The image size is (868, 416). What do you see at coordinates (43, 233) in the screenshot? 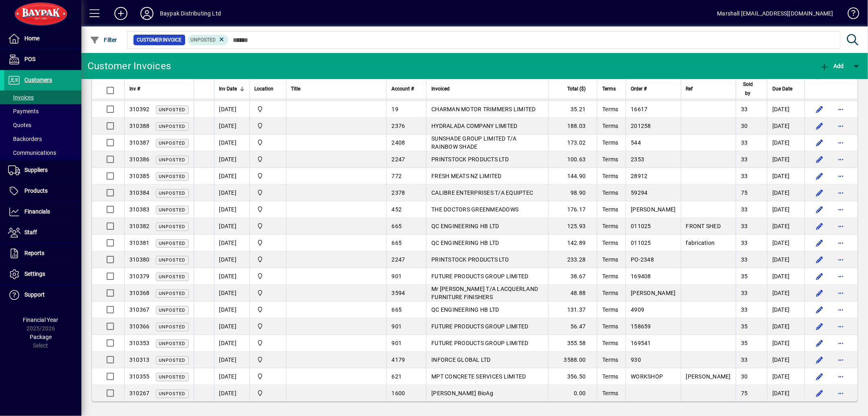
I see `a: Staff` at bounding box center [43, 233].